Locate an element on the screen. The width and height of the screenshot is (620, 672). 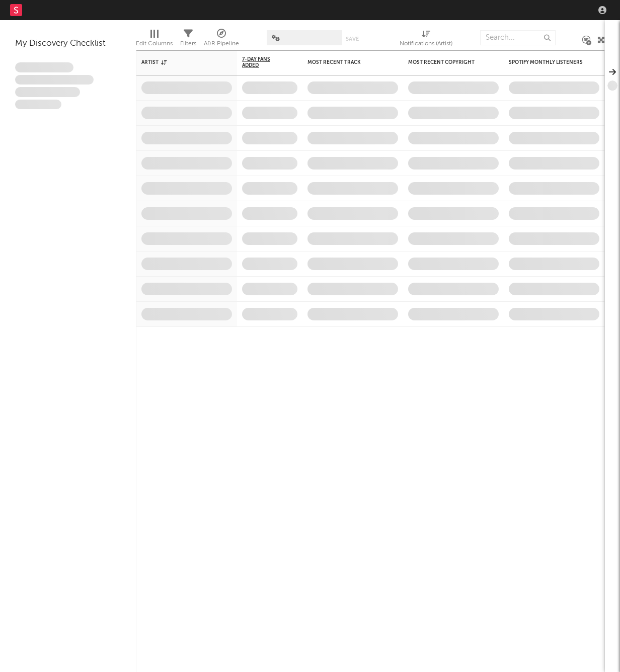
span: 7-Day Fans Added is located at coordinates (262, 63).